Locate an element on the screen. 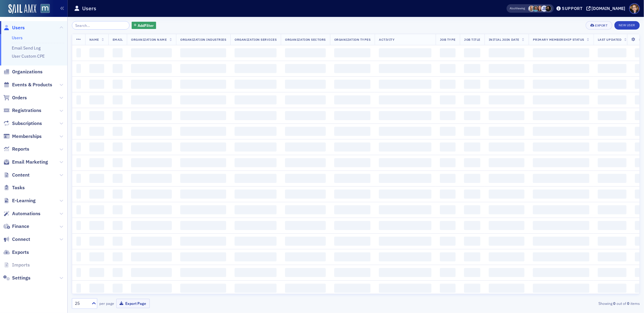 Image resolution: width=644 pixels, height=313 pixels. span: Organization Types is located at coordinates (353, 40).